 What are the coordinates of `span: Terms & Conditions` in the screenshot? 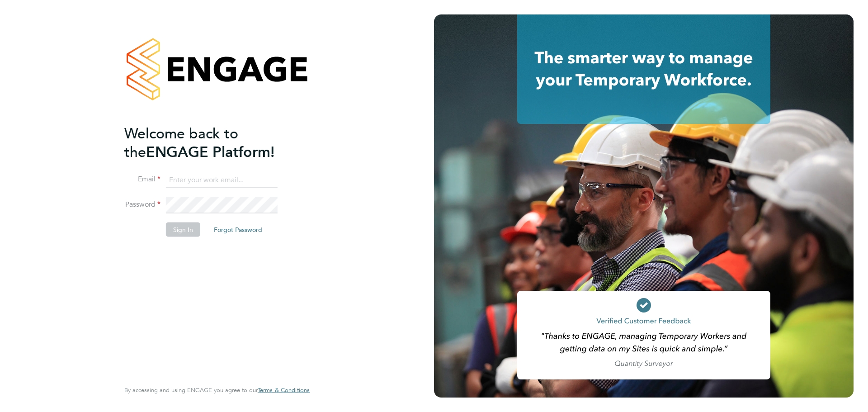 It's located at (284, 390).